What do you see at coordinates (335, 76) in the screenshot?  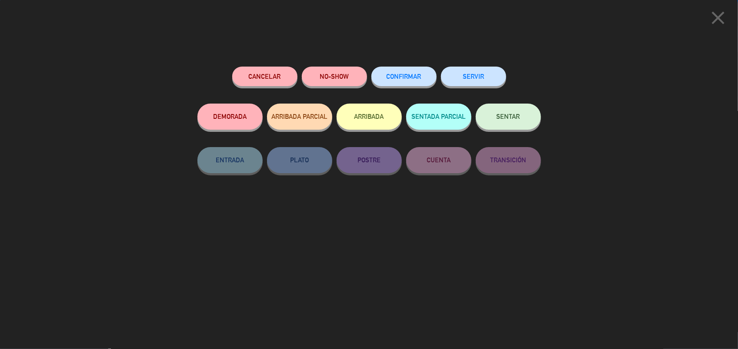 I see `button: NO-SHOW` at bounding box center [335, 76].